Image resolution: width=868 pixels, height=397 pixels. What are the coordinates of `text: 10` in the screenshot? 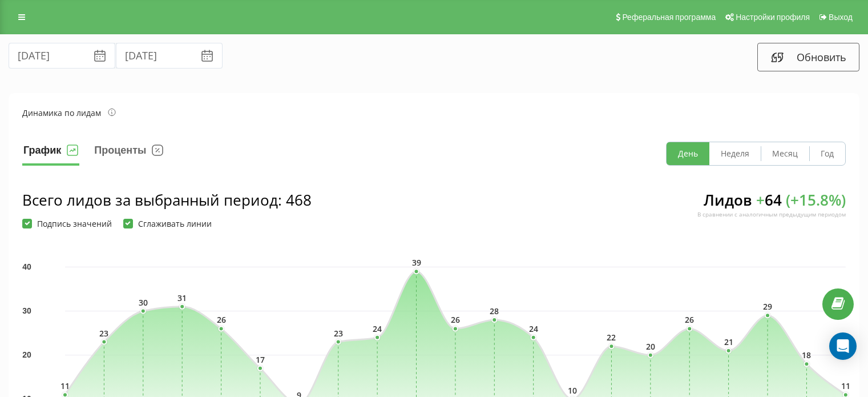 It's located at (572, 390).